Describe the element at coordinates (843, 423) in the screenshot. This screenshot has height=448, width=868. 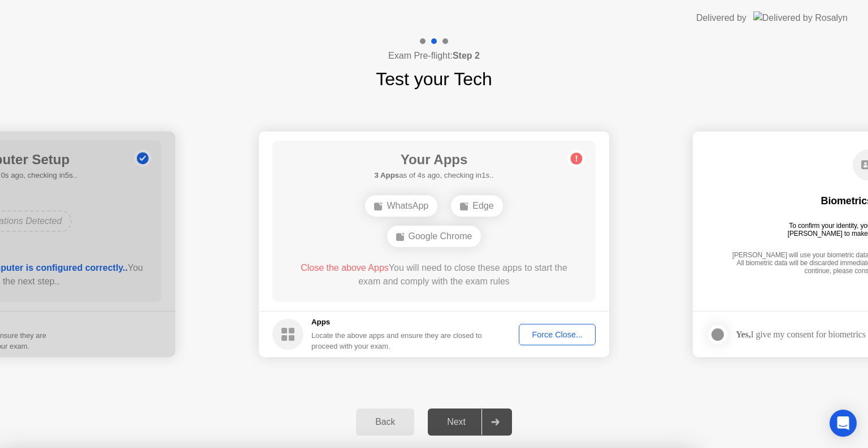
I see `div: Open Intercom Messenger` at that location.